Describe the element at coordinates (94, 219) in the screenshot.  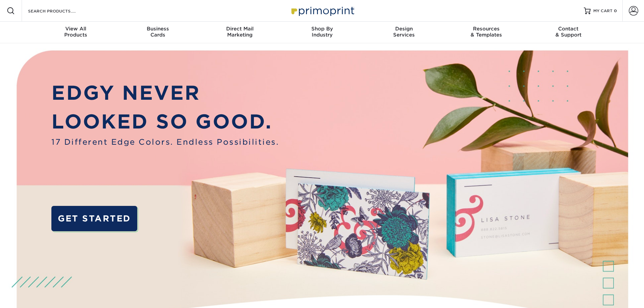
I see `a: GET STARTED` at that location.